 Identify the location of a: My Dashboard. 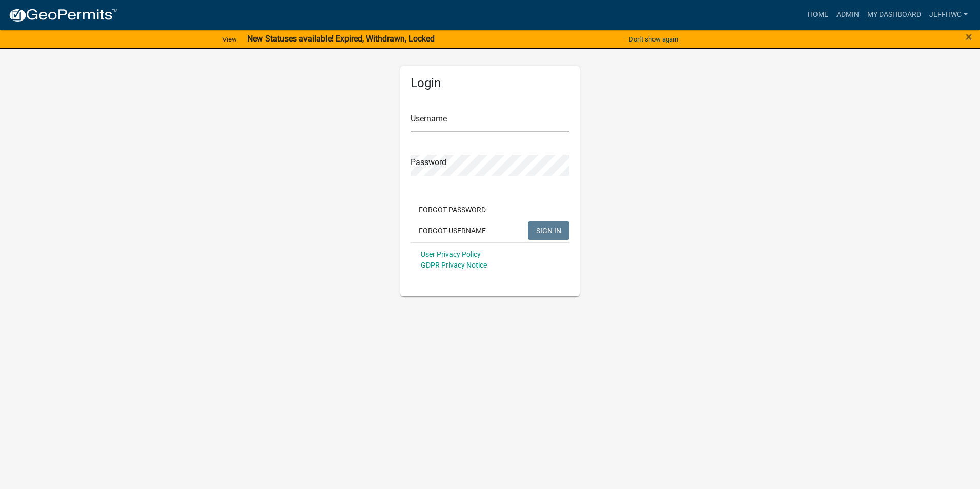
(894, 15).